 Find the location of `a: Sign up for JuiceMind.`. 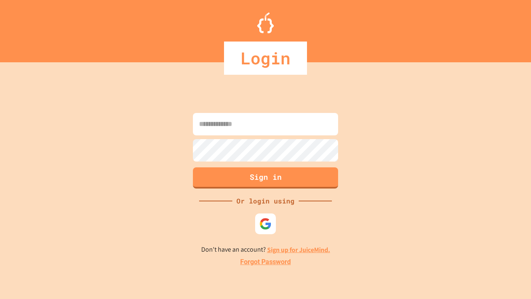

a: Sign up for JuiceMind. is located at coordinates (299, 249).